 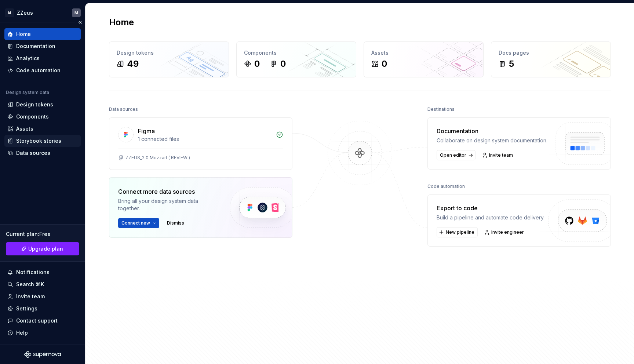 What do you see at coordinates (168, 192) in the screenshot?
I see `div: Connect more data sources` at bounding box center [168, 192].